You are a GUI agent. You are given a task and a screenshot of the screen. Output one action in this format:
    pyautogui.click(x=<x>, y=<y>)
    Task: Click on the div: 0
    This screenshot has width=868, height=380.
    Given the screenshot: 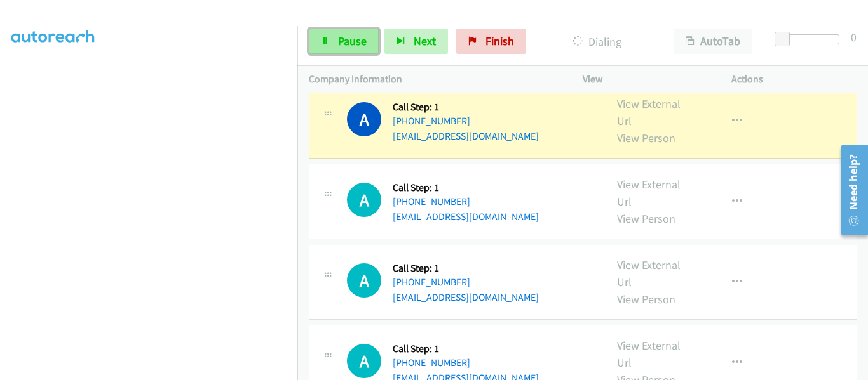 What is the action you would take?
    pyautogui.click(x=854, y=37)
    